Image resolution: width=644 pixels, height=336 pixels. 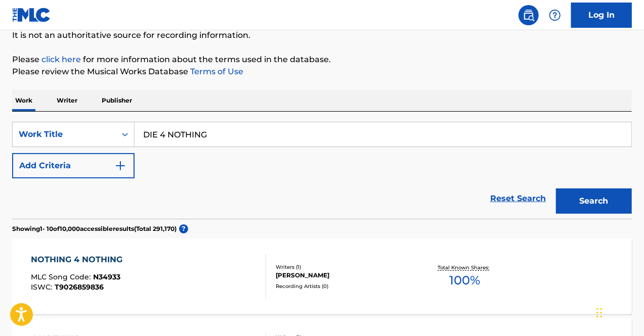 What do you see at coordinates (24, 100) in the screenshot?
I see `p: Work` at bounding box center [24, 100].